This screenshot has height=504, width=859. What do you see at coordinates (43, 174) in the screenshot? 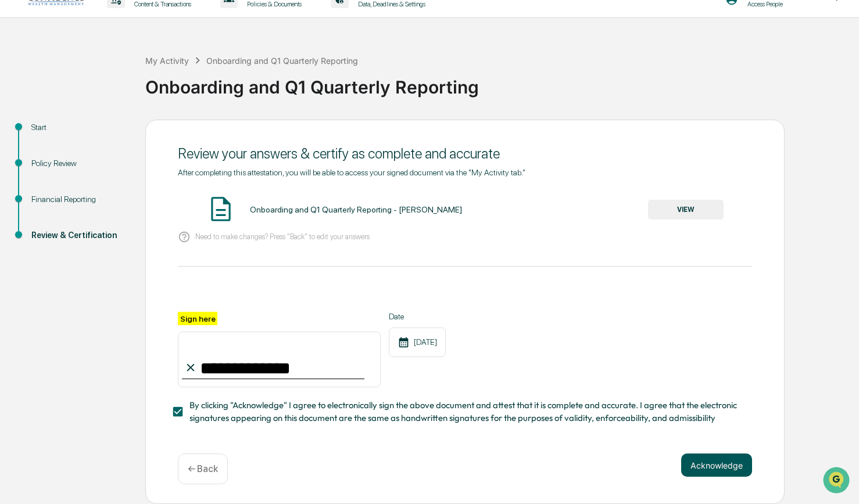
I see `a: 🔎Data Lookup` at bounding box center [43, 174].